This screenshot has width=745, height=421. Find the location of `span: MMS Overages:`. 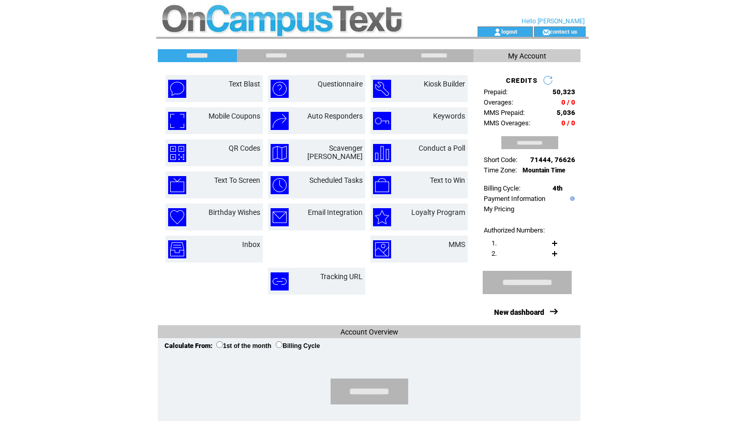

span: MMS Overages: is located at coordinates (507, 123).